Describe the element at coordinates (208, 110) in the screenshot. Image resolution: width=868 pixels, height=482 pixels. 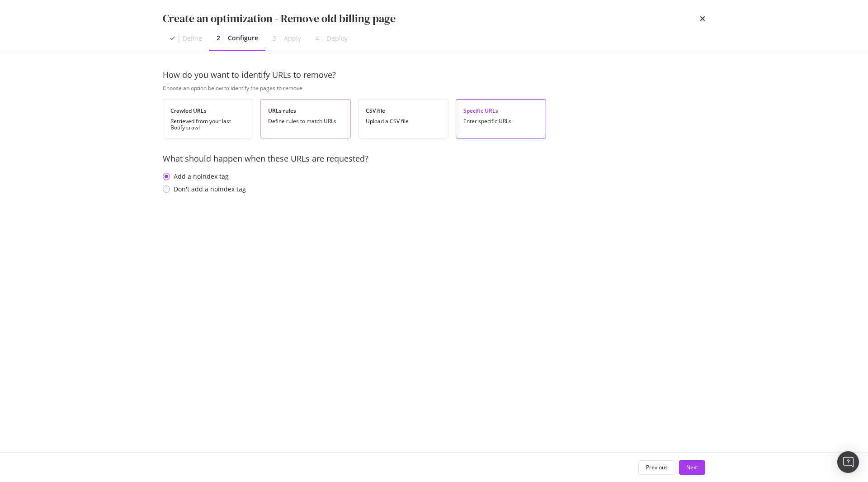
I see `div: Crawled URLs` at that location.